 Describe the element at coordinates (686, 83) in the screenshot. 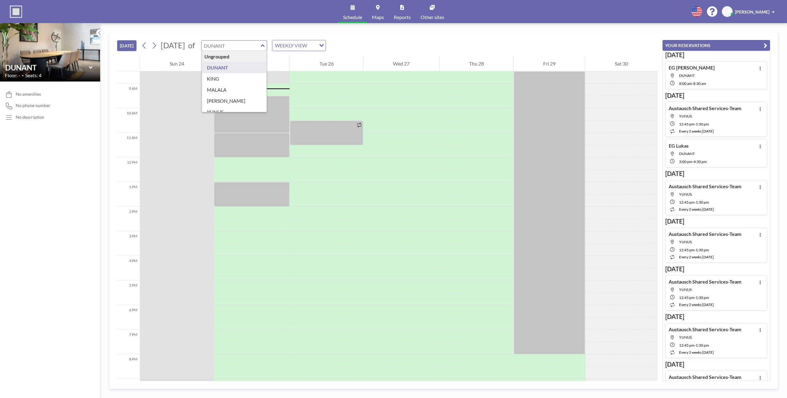

I see `span: 8:00 AM` at that location.